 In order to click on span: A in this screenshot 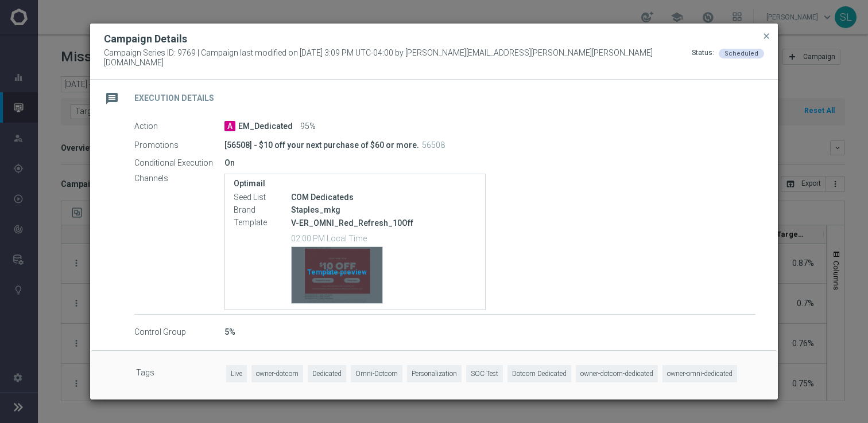, I will do `click(230, 126)`.